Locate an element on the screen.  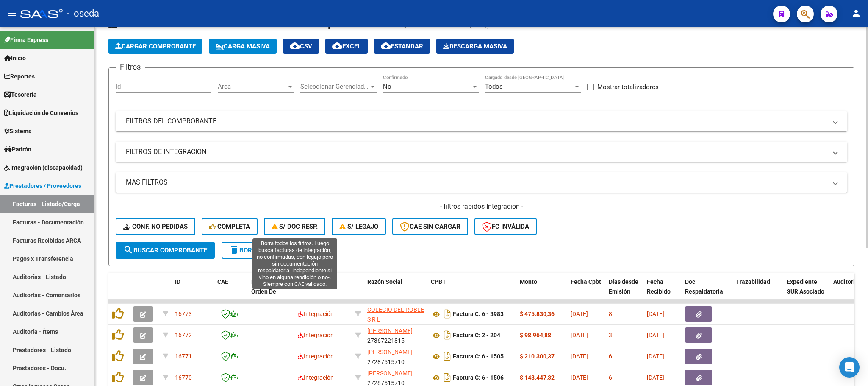
datatable-header-cell: ID is located at coordinates (193, 291).